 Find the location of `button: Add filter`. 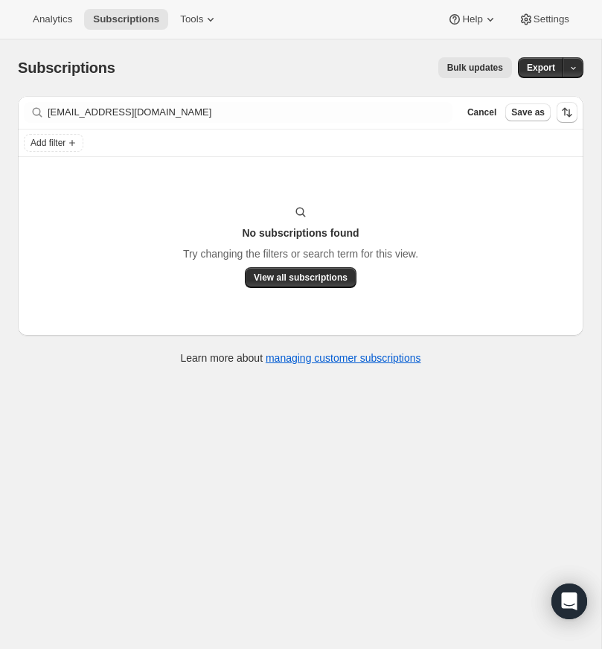

button: Add filter is located at coordinates (54, 143).